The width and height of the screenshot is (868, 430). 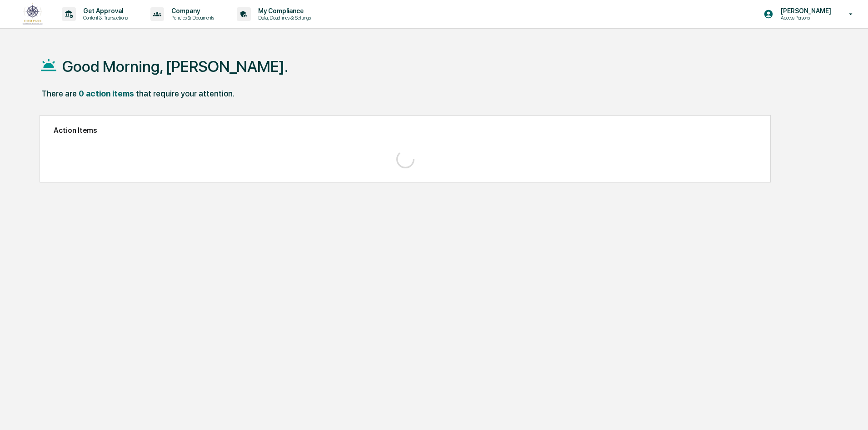 What do you see at coordinates (191, 11) in the screenshot?
I see `p: Company` at bounding box center [191, 11].